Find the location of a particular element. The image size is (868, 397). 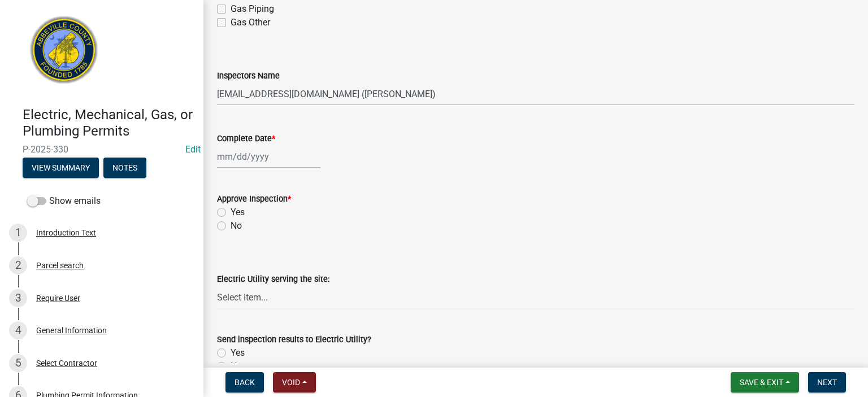

button: Next is located at coordinates (827, 382).